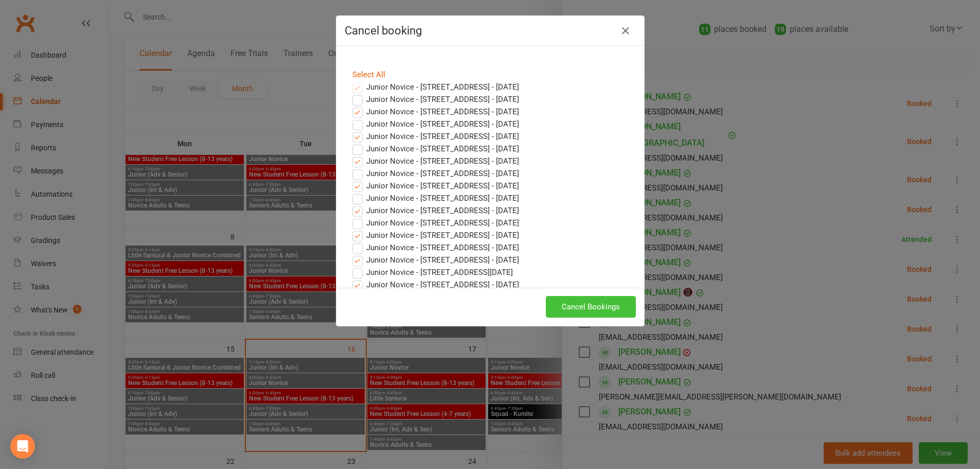 This screenshot has width=980, height=469. Describe the element at coordinates (591, 307) in the screenshot. I see `button: Cancel Bookings` at that location.